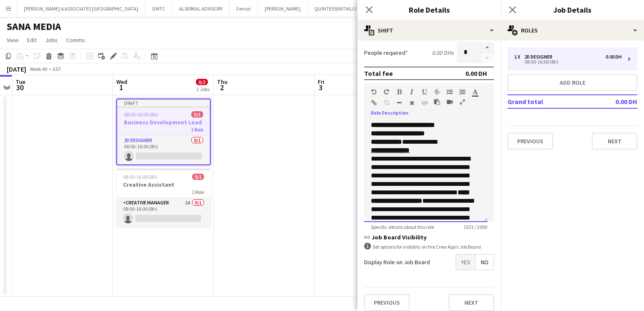 The width and height of the screenshot is (644, 311). Describe the element at coordinates (164, 132) in the screenshot. I see `div: Draft08:00-16:00 (8h)0/1Business Development Lead1 Role2D Designer0/108:00-16:00 (8h)` at that location.